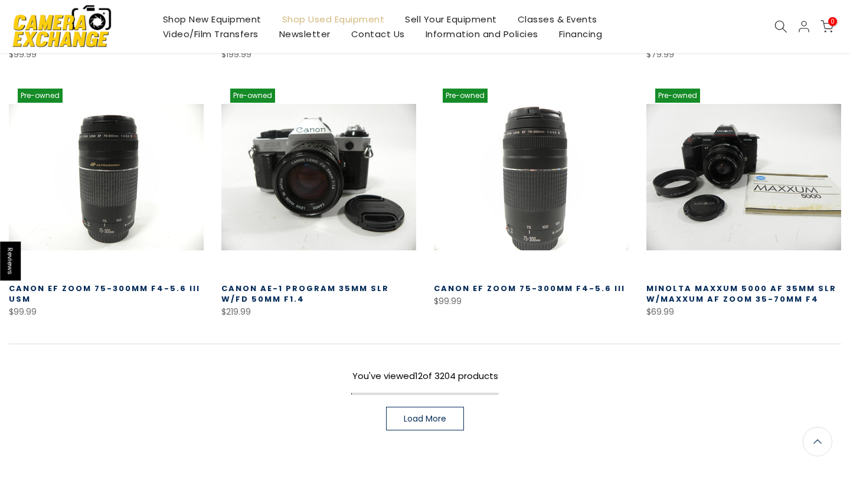  I want to click on a: Newsletter, so click(305, 34).